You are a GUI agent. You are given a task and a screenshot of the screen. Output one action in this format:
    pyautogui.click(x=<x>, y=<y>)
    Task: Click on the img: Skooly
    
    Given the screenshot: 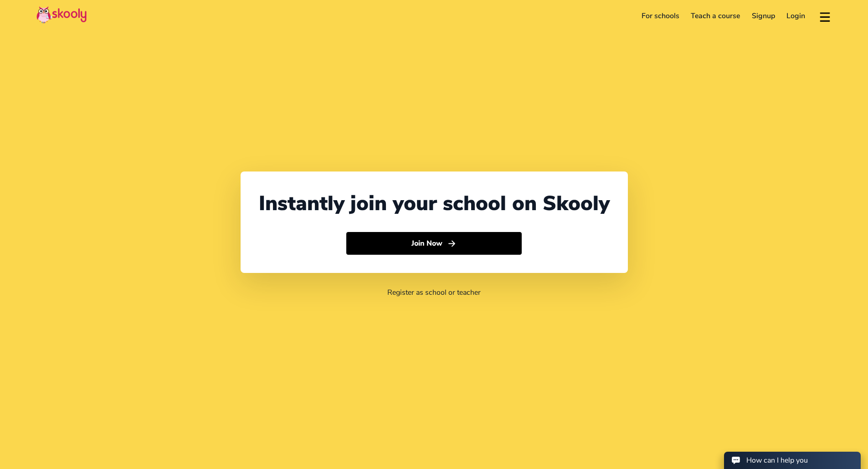 What is the action you would take?
    pyautogui.click(x=62, y=14)
    